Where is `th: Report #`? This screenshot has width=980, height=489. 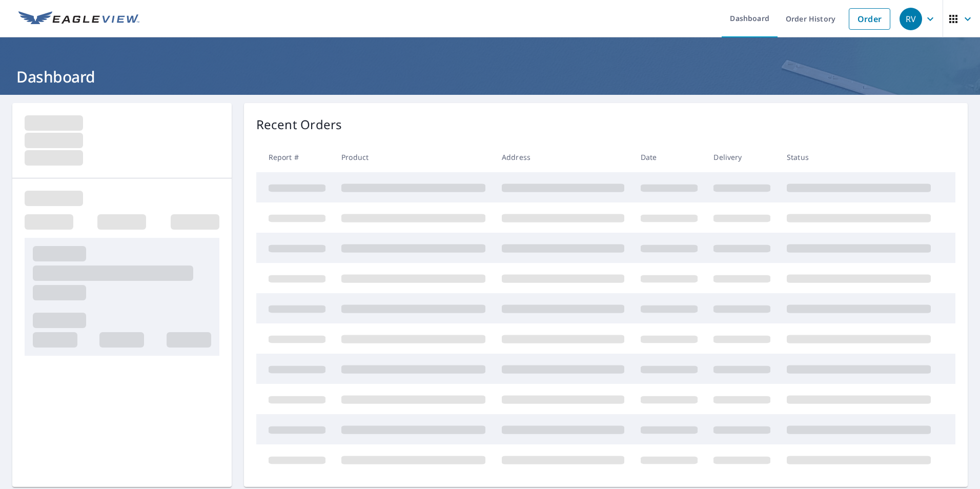
th: Report # is located at coordinates (295, 157).